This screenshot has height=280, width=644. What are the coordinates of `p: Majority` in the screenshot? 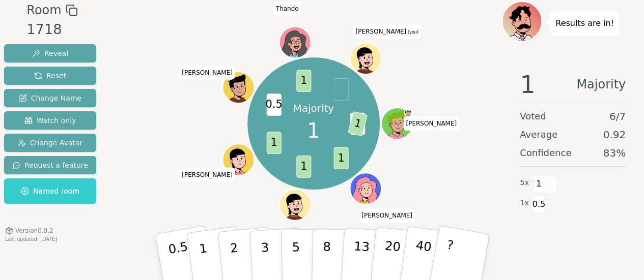 It's located at (313, 108).